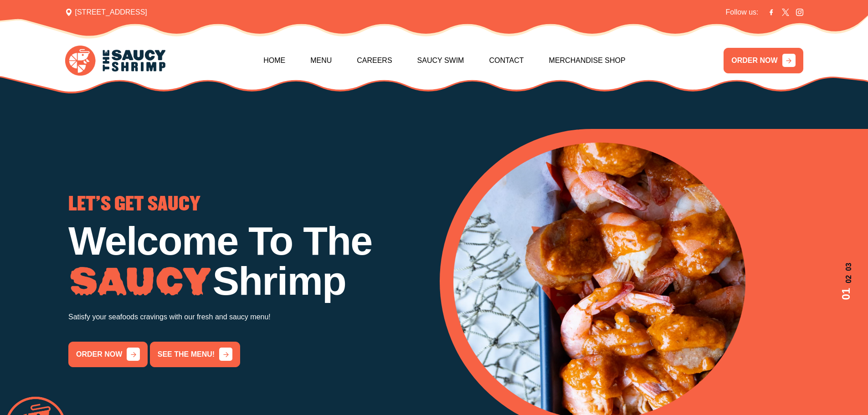 This screenshot has height=415, width=868. I want to click on span: Follow us:, so click(742, 12).